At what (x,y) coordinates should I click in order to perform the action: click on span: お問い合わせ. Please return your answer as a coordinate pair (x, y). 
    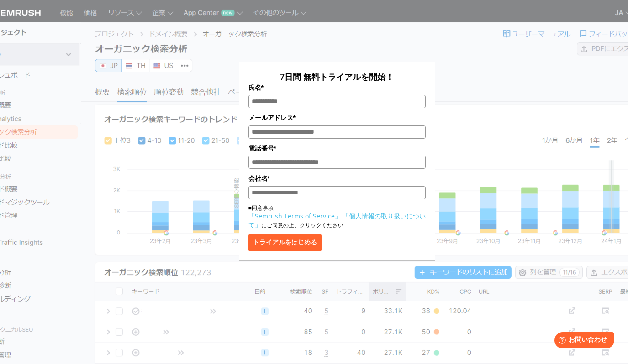
    Looking at the image, I should click on (41, 12).